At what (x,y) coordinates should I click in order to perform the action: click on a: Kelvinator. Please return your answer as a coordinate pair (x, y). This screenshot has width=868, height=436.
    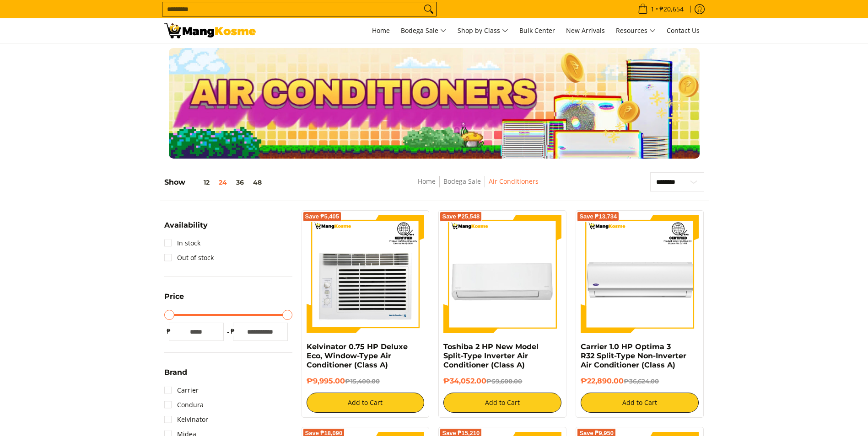
    Looking at the image, I should click on (186, 420).